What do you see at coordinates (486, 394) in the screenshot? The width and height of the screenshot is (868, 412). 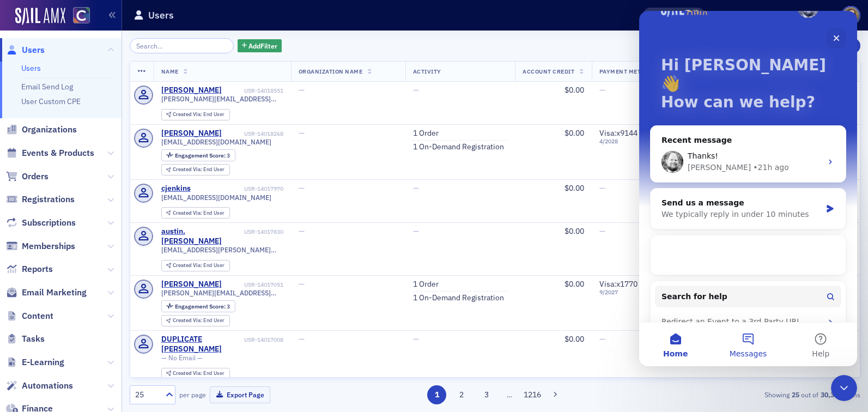 I see `button: 3` at bounding box center [486, 394].